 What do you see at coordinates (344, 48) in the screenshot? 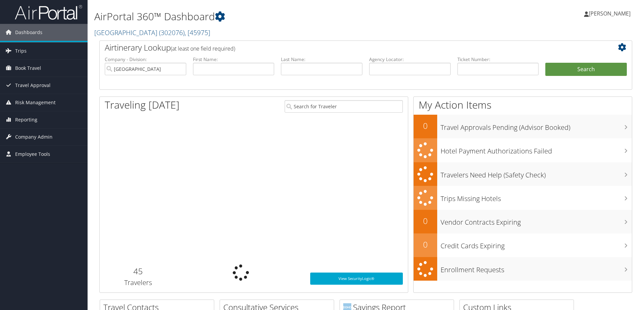
I see `h2: Airtinerary Lookup` at bounding box center [344, 48].